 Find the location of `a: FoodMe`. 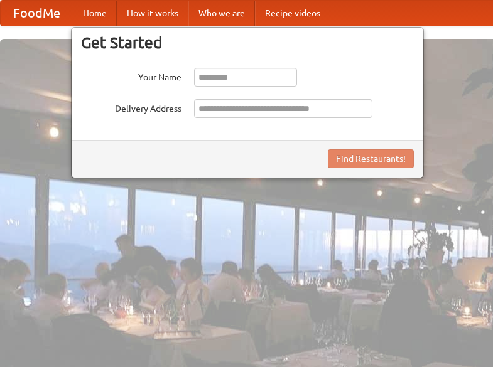

a: FoodMe is located at coordinates (36, 13).